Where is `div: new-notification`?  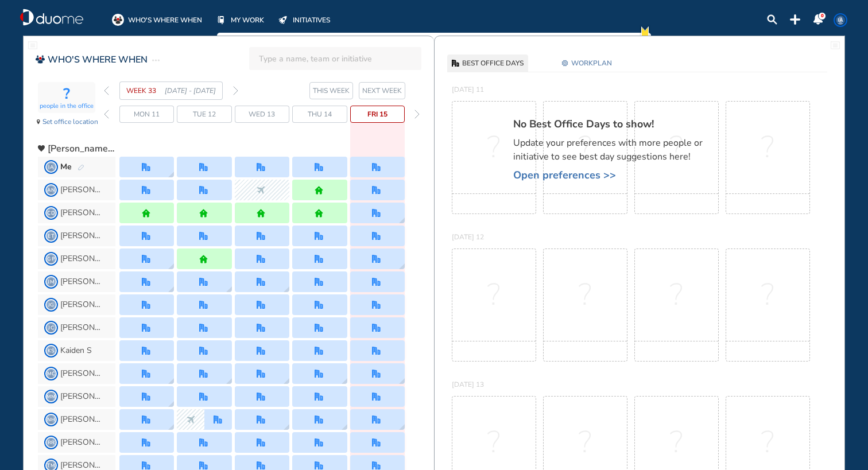
div: new-notification is located at coordinates (645, 32).